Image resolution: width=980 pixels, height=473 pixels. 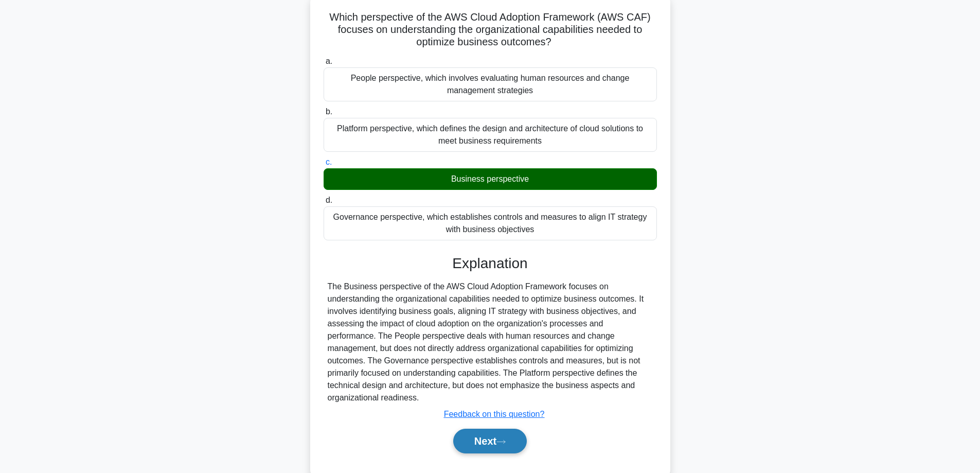 I want to click on div: The Business perspective of the AWS Cloud Adoption Framework focuses on understanding the organiz..., so click(x=490, y=342).